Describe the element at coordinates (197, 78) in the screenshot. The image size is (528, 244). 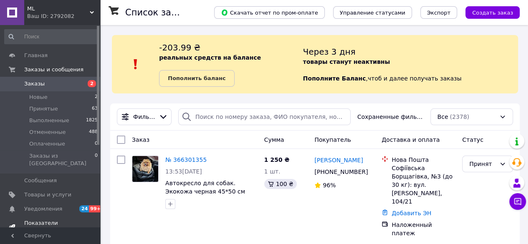
I see `a: Пополнить баланс` at that location.